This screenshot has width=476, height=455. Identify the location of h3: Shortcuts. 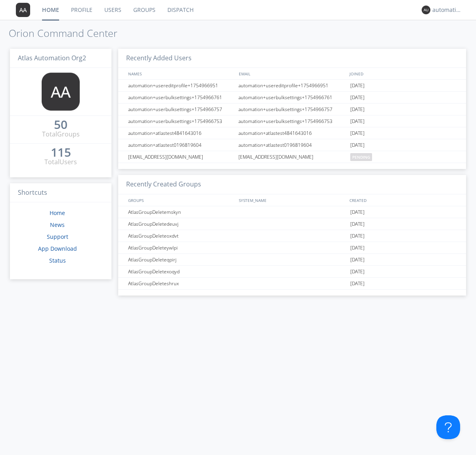
(60, 193).